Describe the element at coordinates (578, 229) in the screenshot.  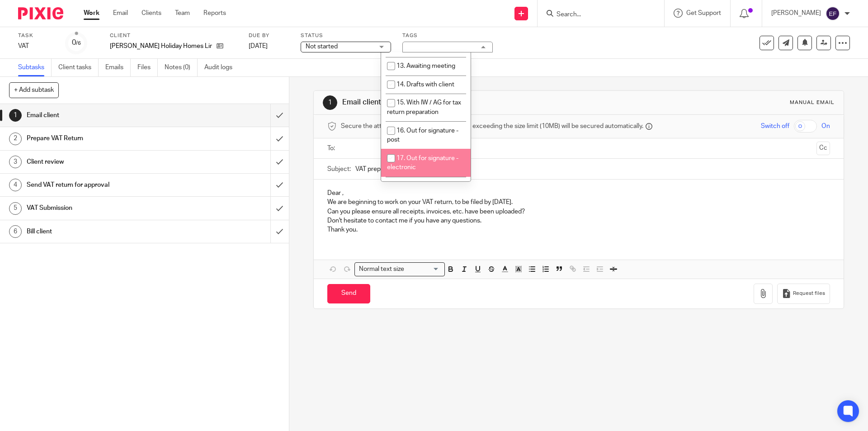
I see `p: Thank you.` at that location.